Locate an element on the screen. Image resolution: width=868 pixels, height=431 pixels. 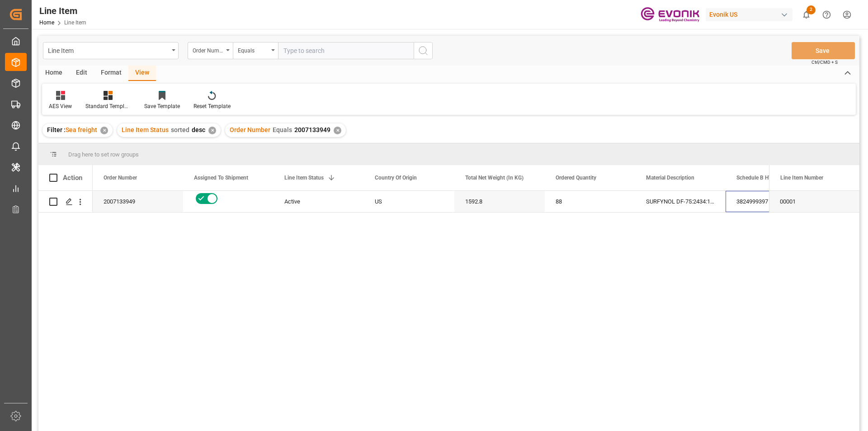
div: Active is located at coordinates (319, 201).